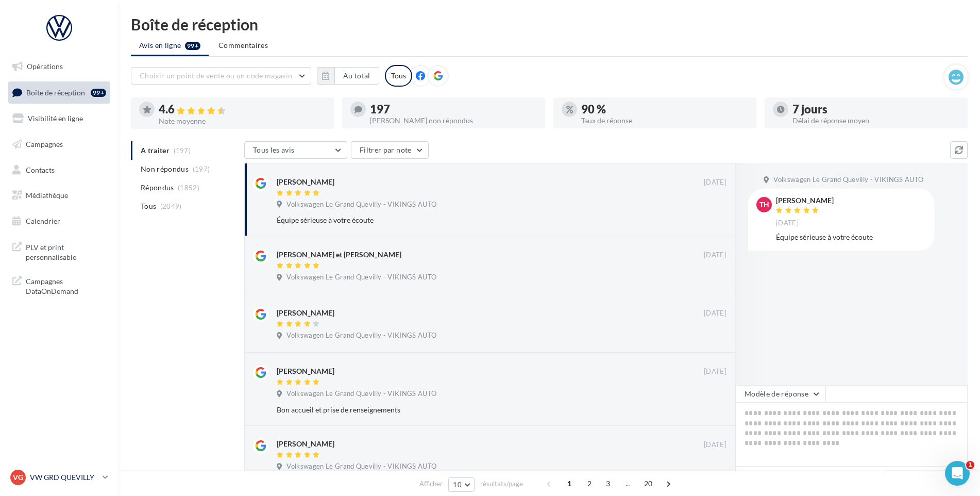 Image resolution: width=980 pixels, height=496 pixels. Describe the element at coordinates (454, 109) in the screenshot. I see `div: 197` at that location.